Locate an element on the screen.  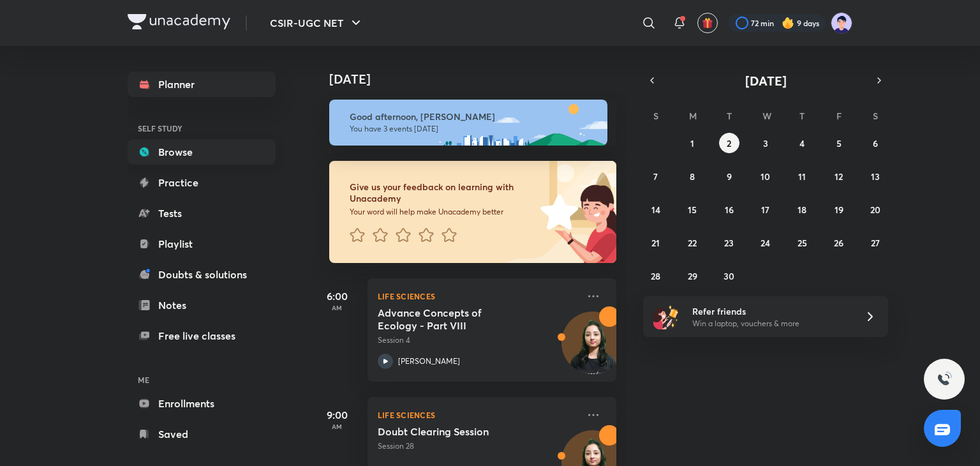
abbr: September 23, 2025 is located at coordinates (729, 243).